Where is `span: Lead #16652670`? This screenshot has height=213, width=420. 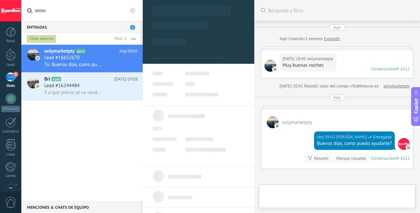
span: Lead #16652670 is located at coordinates (62, 58).